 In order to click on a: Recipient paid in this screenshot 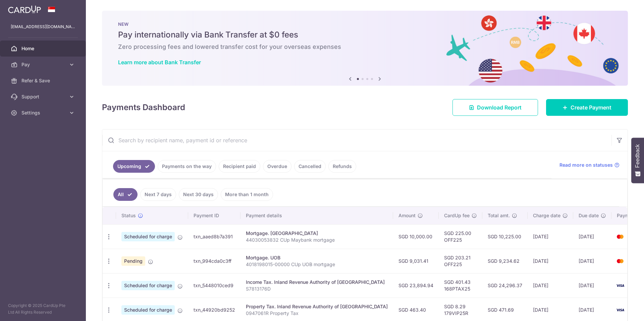, I will do `click(239, 166)`.